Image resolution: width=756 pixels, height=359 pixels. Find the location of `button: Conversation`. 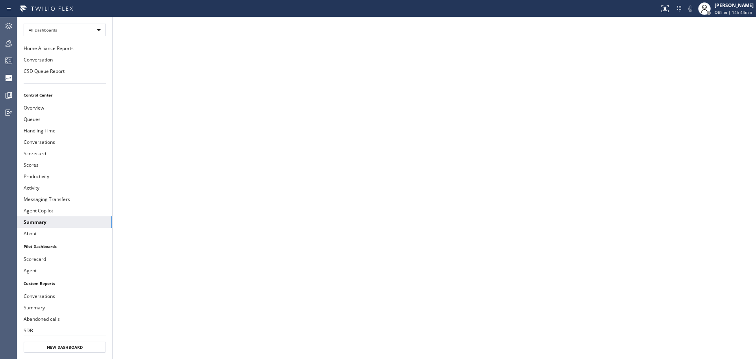

button: Conversation is located at coordinates (65, 59).